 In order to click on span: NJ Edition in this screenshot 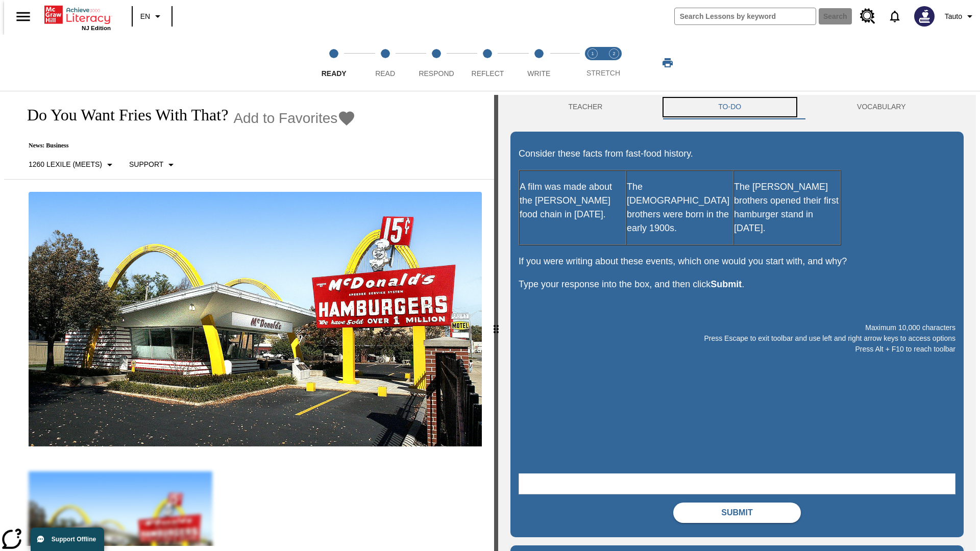, I will do `click(96, 28)`.